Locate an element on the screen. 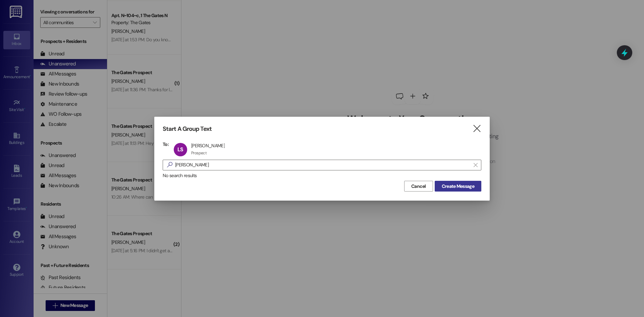  h3: To: is located at coordinates (166, 145).